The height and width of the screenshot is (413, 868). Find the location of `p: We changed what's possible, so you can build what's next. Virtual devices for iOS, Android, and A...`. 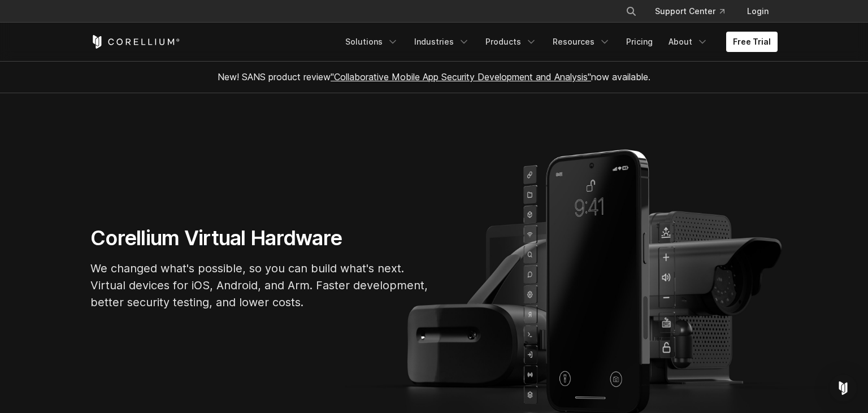

p: We changed what's possible, so you can build what's next. Virtual devices for iOS, Android, and A... is located at coordinates (260, 285).